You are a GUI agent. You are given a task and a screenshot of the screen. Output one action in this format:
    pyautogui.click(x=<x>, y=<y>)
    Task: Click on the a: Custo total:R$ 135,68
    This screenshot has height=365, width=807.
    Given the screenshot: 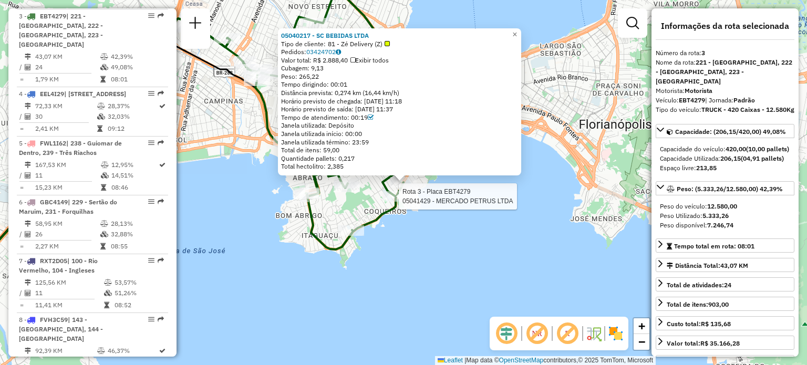 What is the action you would take?
    pyautogui.click(x=725, y=323)
    